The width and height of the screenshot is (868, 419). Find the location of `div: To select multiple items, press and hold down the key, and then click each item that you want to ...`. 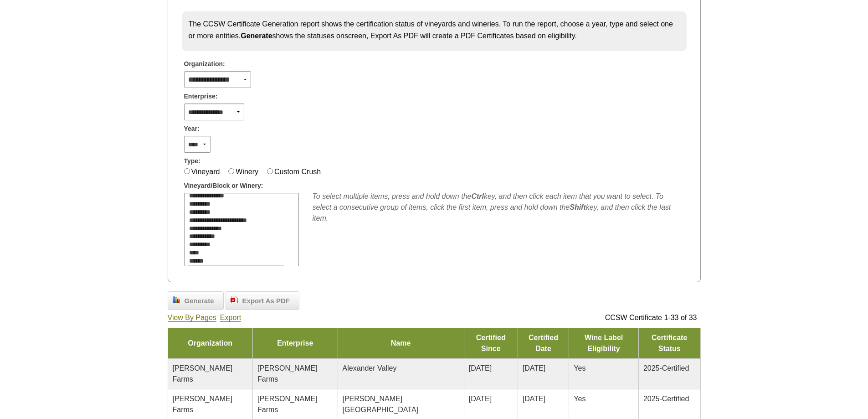

div: To select multiple items, press and hold down the key, and then click each item that you want to ... is located at coordinates (499, 207).